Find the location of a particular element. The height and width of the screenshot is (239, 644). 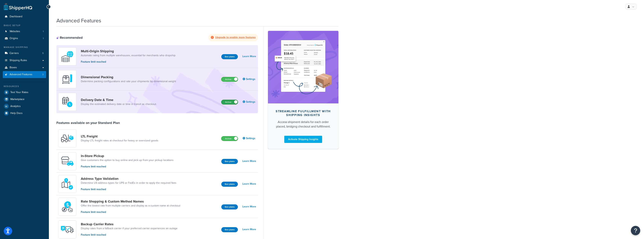

div: Resources is located at coordinates (24, 86).